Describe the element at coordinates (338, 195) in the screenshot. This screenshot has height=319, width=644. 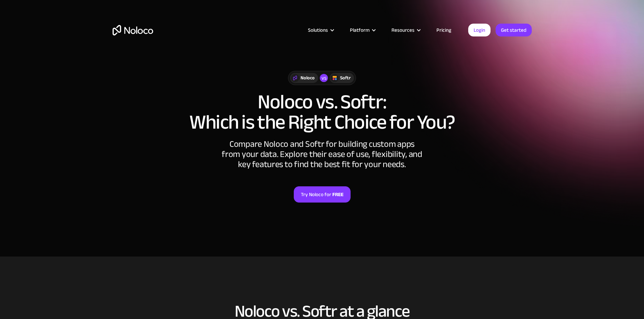
I see `strong: FREE` at that location.